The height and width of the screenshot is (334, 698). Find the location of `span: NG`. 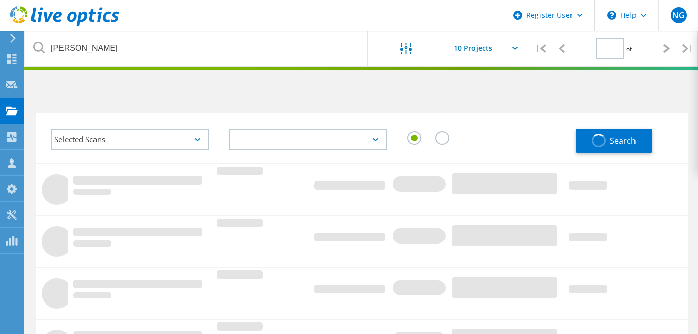

span: NG is located at coordinates (678, 15).